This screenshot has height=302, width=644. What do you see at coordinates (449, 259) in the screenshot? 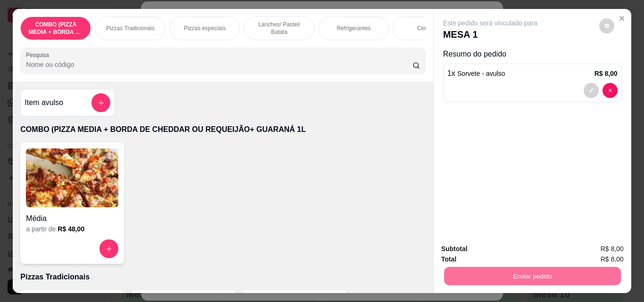
I see `strong: Total` at bounding box center [449, 259].